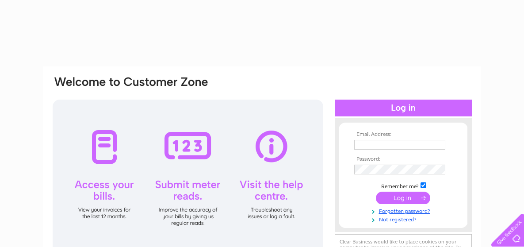 The width and height of the screenshot is (524, 247). What do you see at coordinates (403, 134) in the screenshot?
I see `th: Email Address:` at bounding box center [403, 134].